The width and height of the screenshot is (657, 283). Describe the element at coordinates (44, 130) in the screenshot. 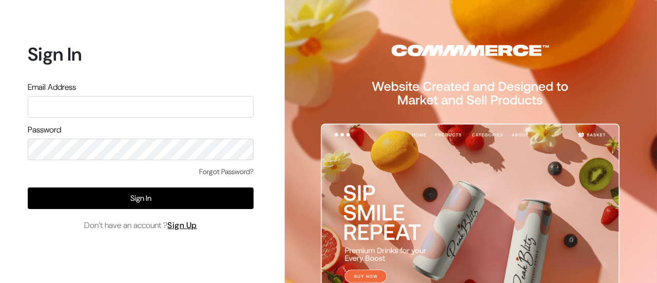

I see `label: Password` at that location.